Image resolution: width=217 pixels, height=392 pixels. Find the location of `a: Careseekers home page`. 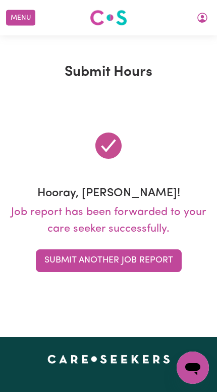

a: Careseekers home page is located at coordinates (109, 359).